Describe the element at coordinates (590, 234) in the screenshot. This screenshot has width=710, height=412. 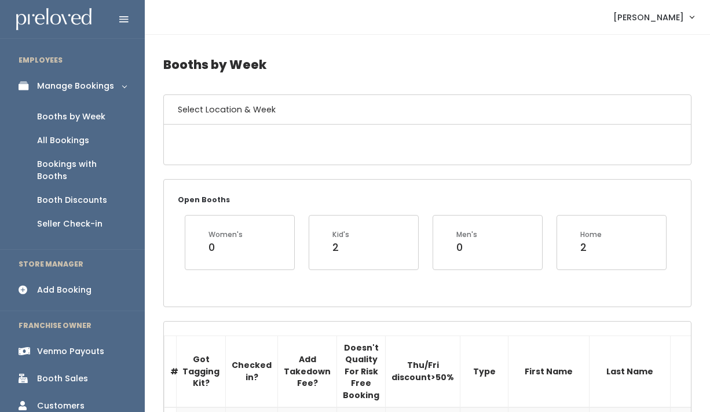
I see `div: Home` at that location.